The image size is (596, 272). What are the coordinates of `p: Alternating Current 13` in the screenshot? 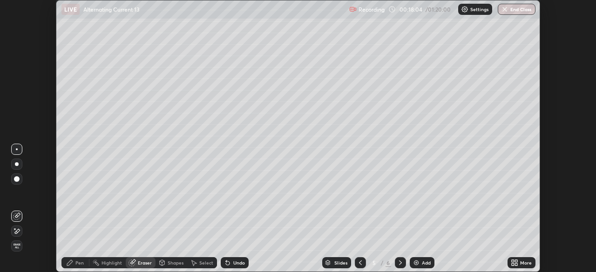 It's located at (111, 9).